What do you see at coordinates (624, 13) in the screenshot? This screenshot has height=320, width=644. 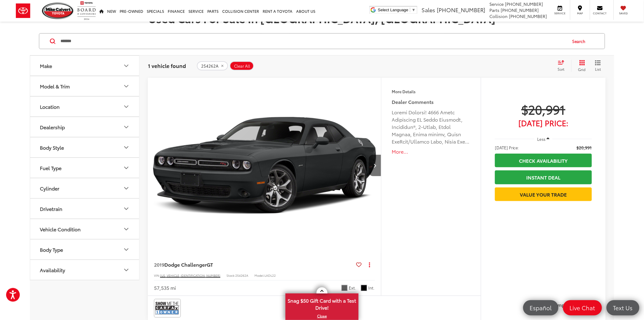 I see `span: Saved` at bounding box center [624, 13].